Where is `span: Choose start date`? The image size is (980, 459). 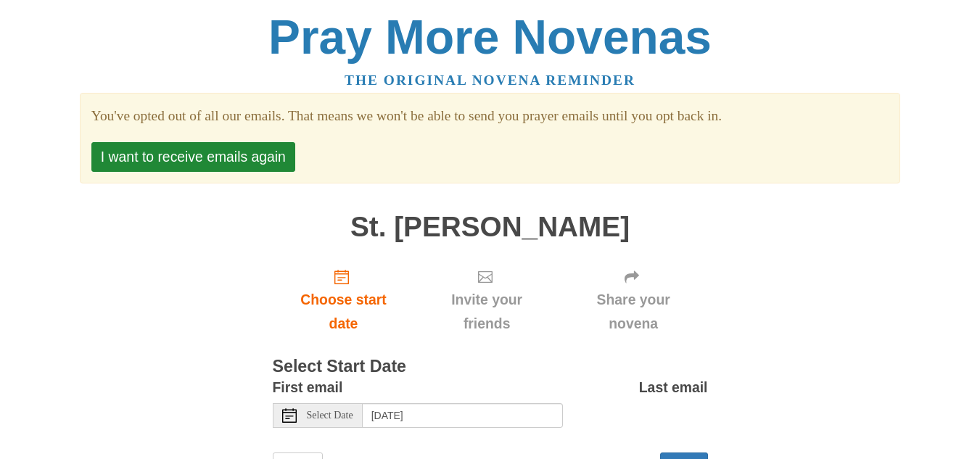
span: Choose start date is located at coordinates (343, 312).